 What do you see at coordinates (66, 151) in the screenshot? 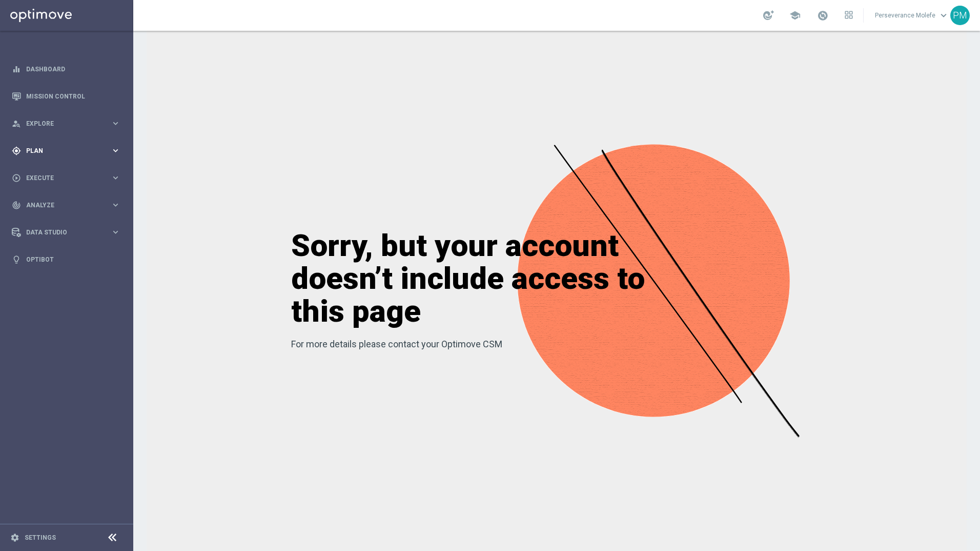
I see `button: gps_fixed Plan keyboard_arrow_right` at bounding box center [66, 151].